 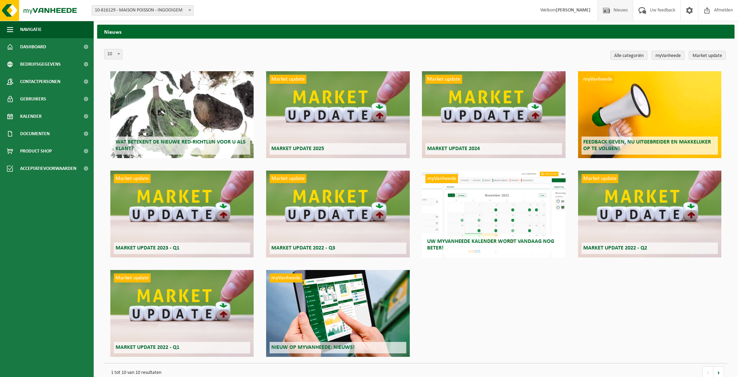 I want to click on span: Dashboard, so click(x=33, y=47).